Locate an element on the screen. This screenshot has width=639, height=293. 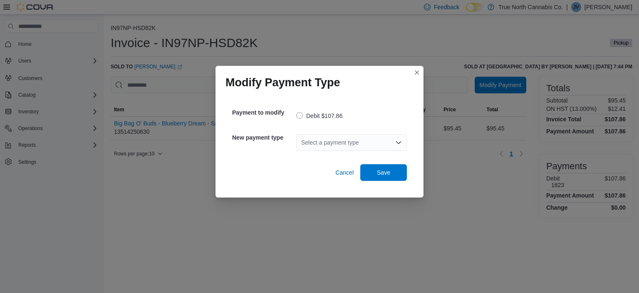
button: Closes this modal window is located at coordinates (417, 72).